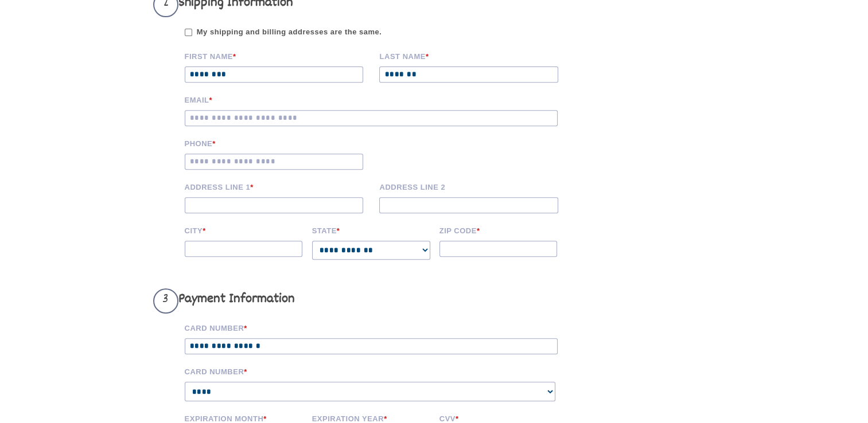 The image size is (868, 423). Describe the element at coordinates (244, 230) in the screenshot. I see `label: City` at that location.